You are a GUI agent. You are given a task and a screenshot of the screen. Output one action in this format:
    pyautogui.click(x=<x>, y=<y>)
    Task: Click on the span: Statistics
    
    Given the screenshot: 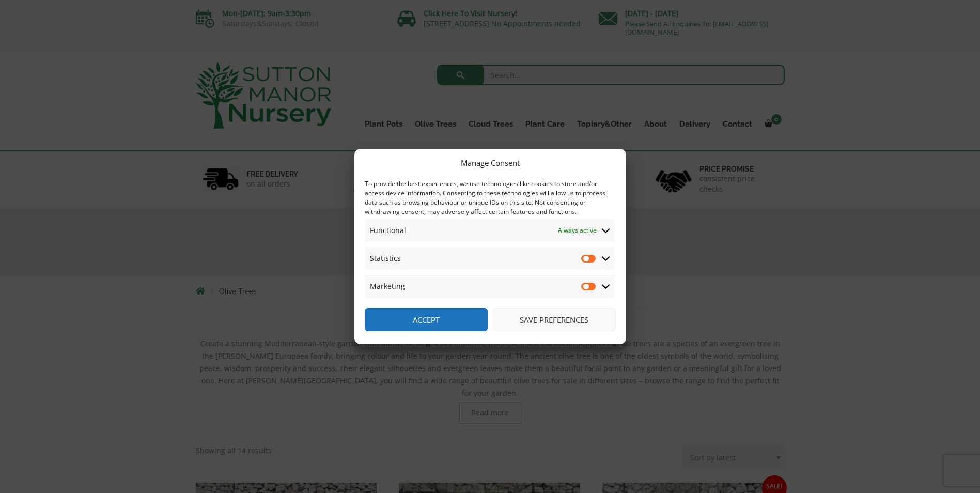 What is the action you would take?
    pyautogui.click(x=385, y=258)
    